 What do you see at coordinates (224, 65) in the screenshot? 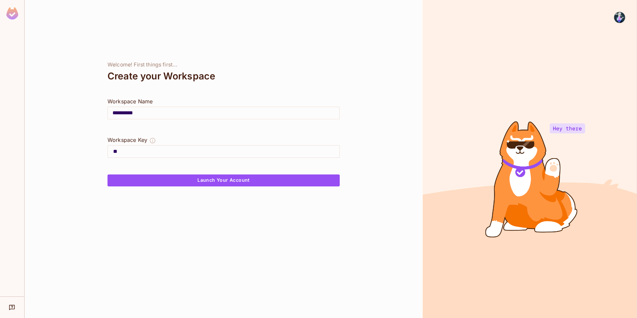
I see `div: Welcome! First things first...` at bounding box center [224, 65].